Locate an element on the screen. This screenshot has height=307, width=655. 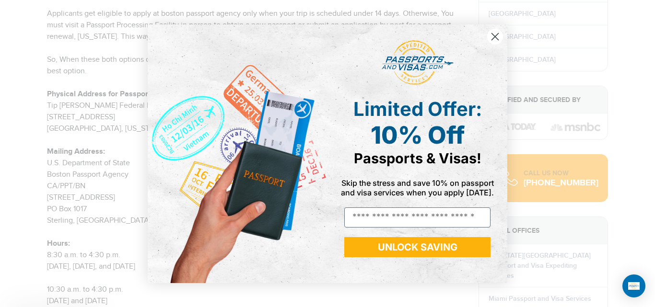
button: Close dialog is located at coordinates (494, 36).